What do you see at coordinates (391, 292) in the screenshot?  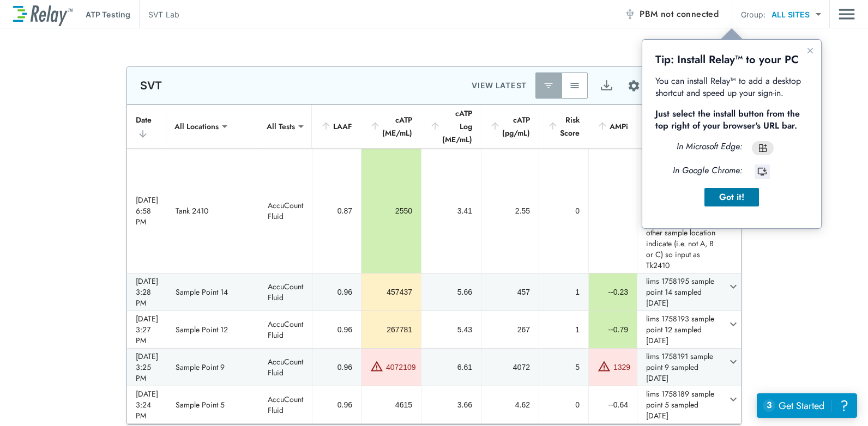 I see `div: 457437` at bounding box center [391, 292].